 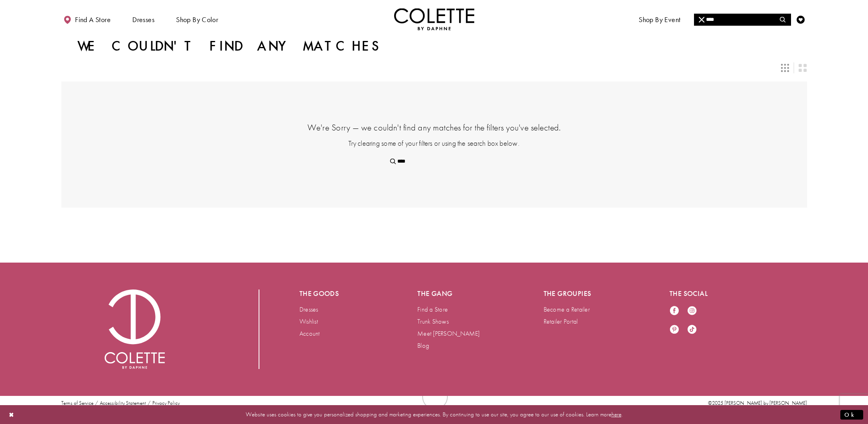 What do you see at coordinates (230, 46) in the screenshot?
I see `h1: We couldn't find any matches` at bounding box center [230, 46].